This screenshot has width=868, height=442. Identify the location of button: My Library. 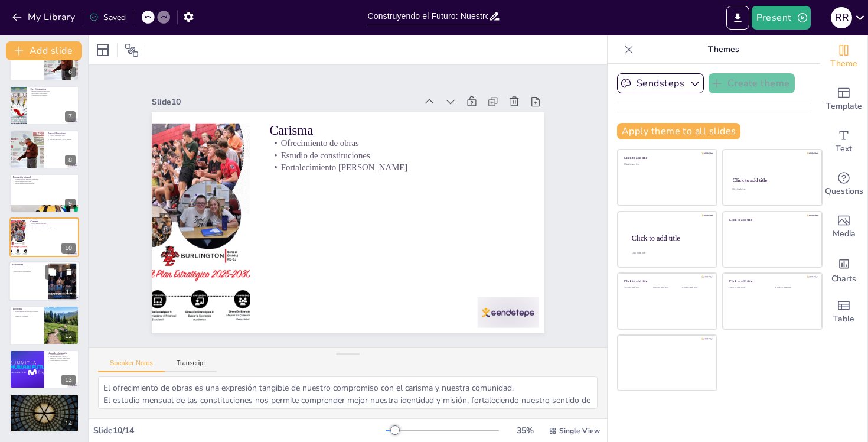
(44, 17).